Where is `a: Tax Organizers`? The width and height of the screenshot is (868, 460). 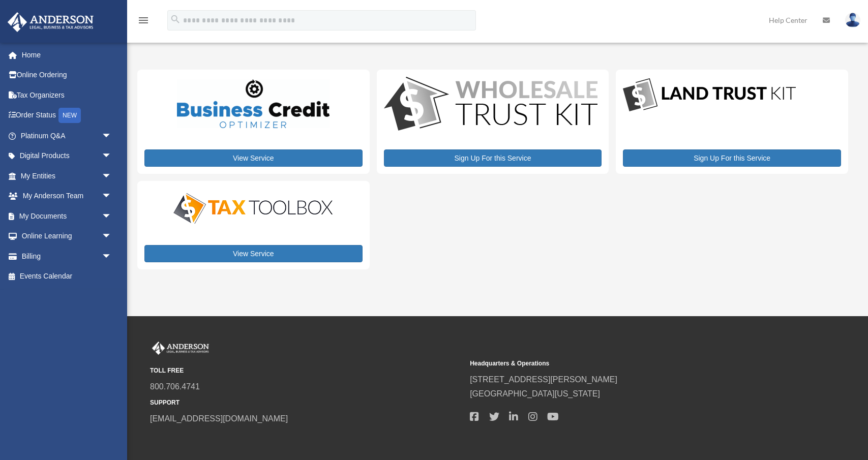
a: Tax Organizers is located at coordinates (67, 95).